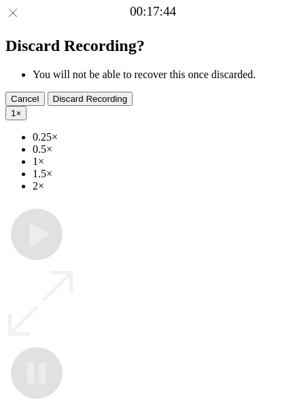  I want to click on h2: Discard Recording?, so click(153, 46).